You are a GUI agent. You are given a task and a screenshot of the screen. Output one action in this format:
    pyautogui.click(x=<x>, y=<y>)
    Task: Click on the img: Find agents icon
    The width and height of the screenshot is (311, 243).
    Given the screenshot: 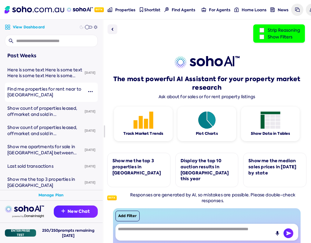 What is the action you would take?
    pyautogui.click(x=166, y=9)
    